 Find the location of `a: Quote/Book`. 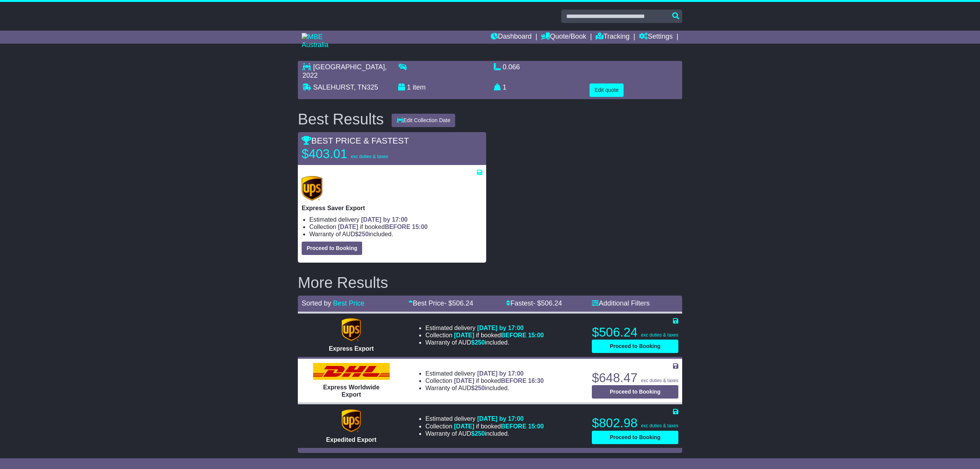

a: Quote/Book is located at coordinates (563, 37).